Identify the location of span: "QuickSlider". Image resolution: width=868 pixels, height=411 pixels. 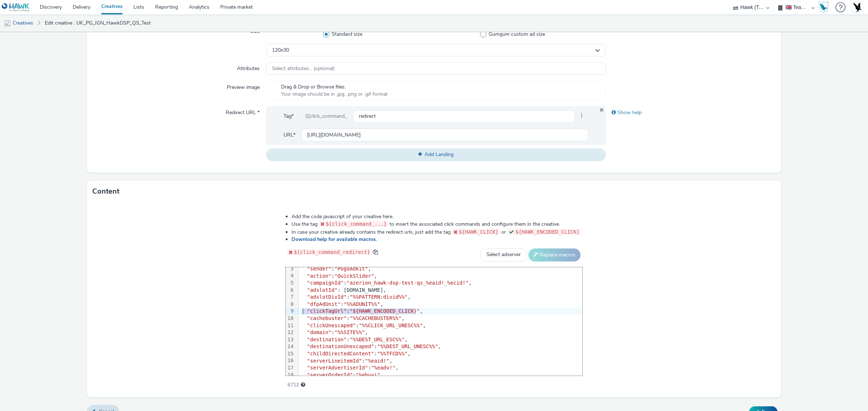
(355, 276).